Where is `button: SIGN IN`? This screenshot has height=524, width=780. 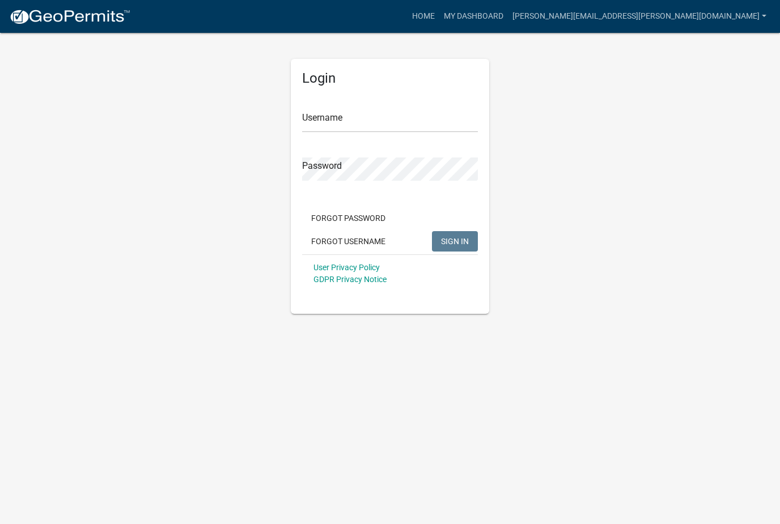
button: SIGN IN is located at coordinates (454, 241).